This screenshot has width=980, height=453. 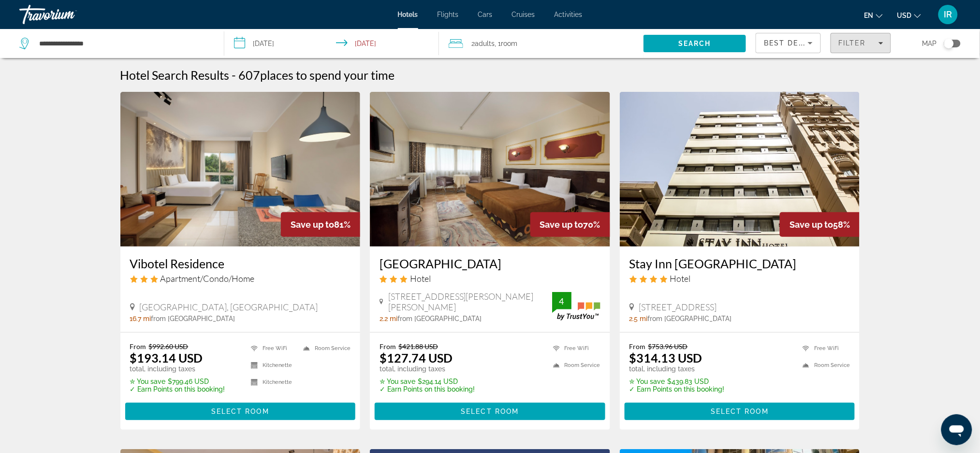 What do you see at coordinates (485, 44) in the screenshot?
I see `span: Adults` at bounding box center [485, 44].